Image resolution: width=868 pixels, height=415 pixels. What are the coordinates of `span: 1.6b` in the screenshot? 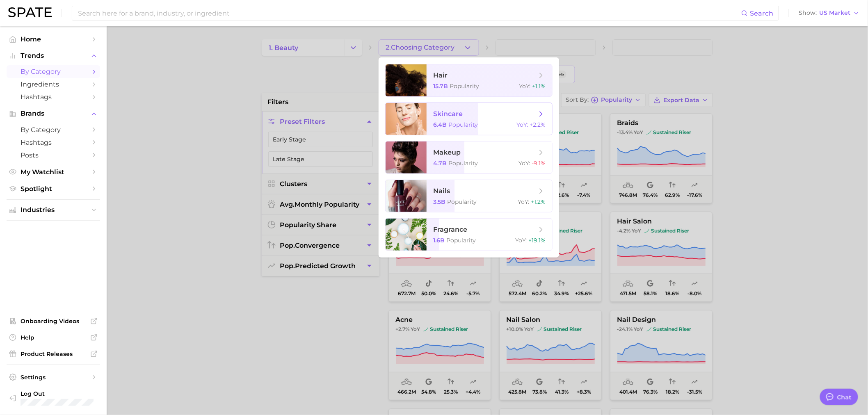 It's located at (439, 240).